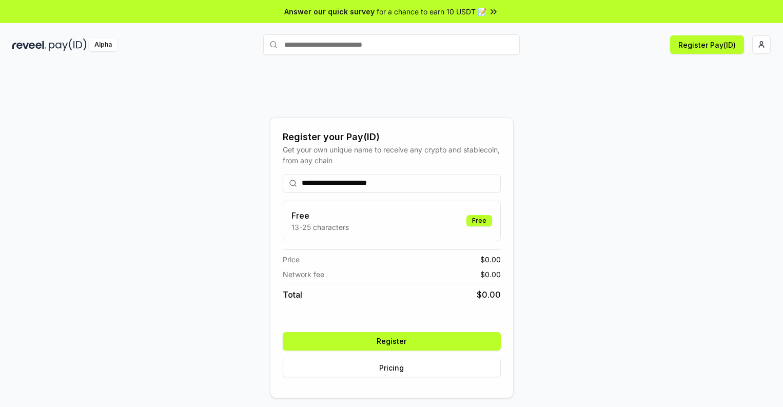 The height and width of the screenshot is (407, 783). I want to click on div: Alpha, so click(103, 45).